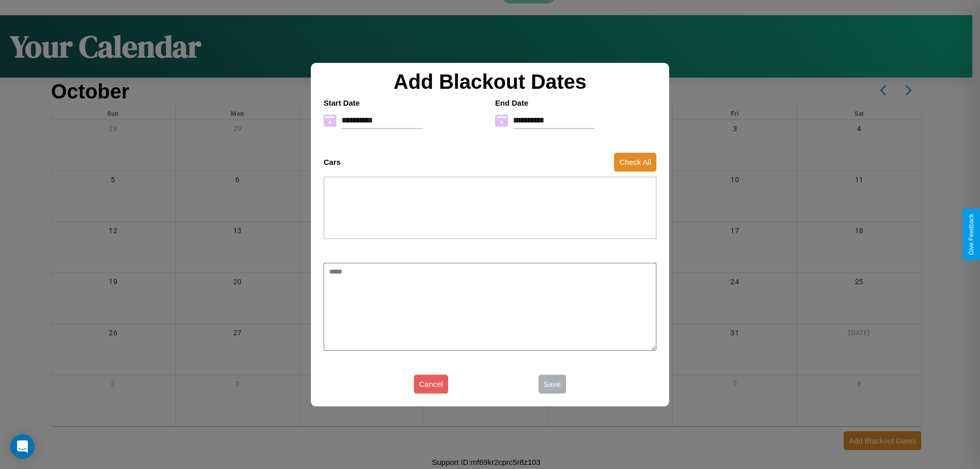 The height and width of the screenshot is (469, 980). I want to click on div: Open Intercom Messenger, so click(22, 446).